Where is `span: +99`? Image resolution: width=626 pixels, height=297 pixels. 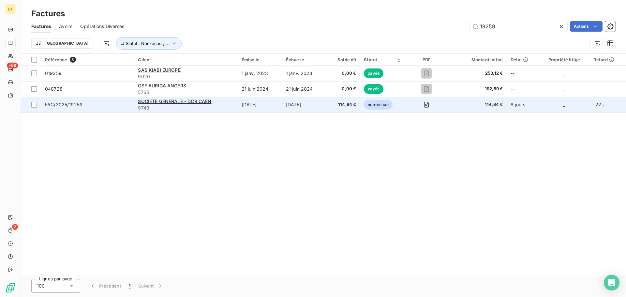 span: +99 is located at coordinates (12, 66).